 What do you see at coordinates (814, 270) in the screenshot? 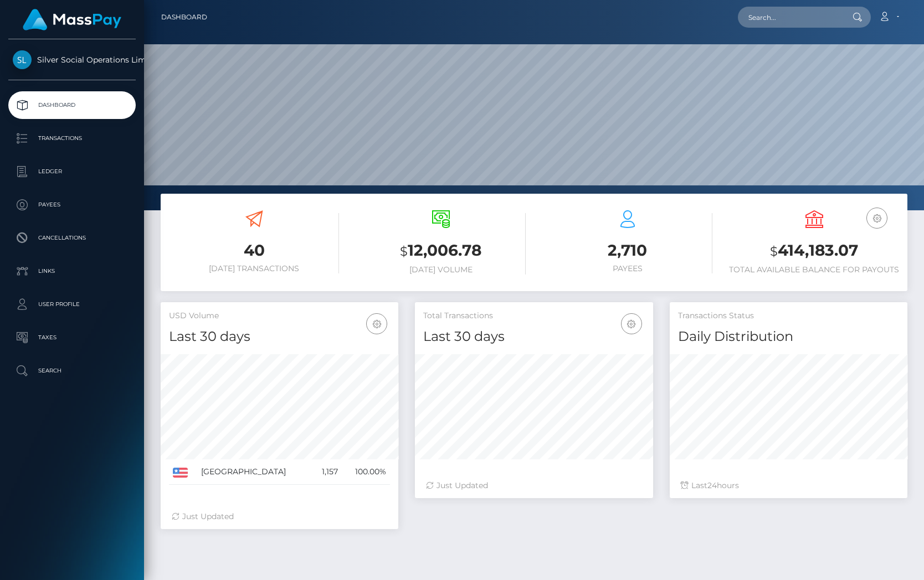
I see `h6: Total Available Balance for Payouts` at bounding box center [814, 270].